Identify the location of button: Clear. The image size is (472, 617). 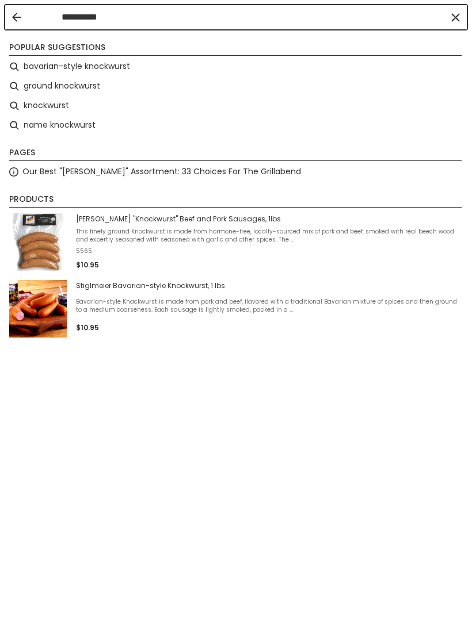
(455, 17).